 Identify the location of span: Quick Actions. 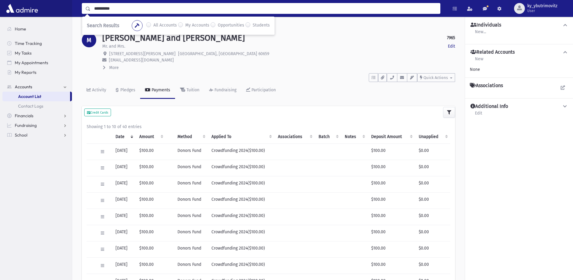
(436, 77).